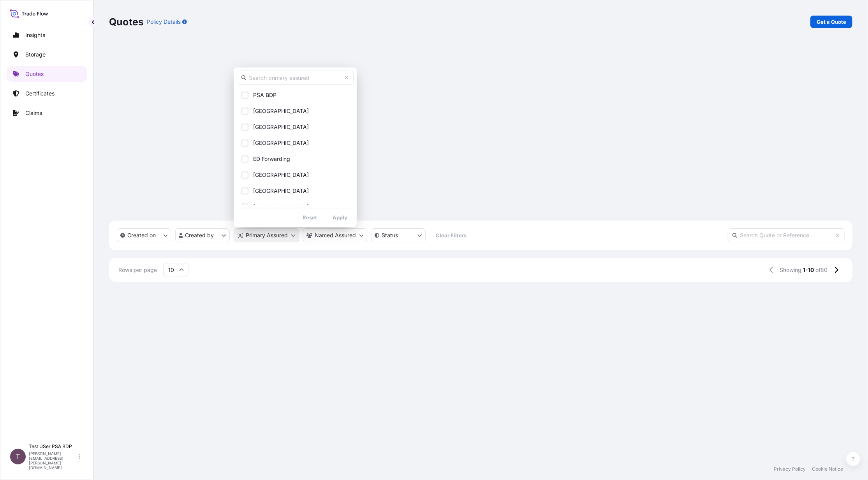  What do you see at coordinates (296, 147) in the screenshot?
I see `div: distributor Filter options` at bounding box center [296, 147].